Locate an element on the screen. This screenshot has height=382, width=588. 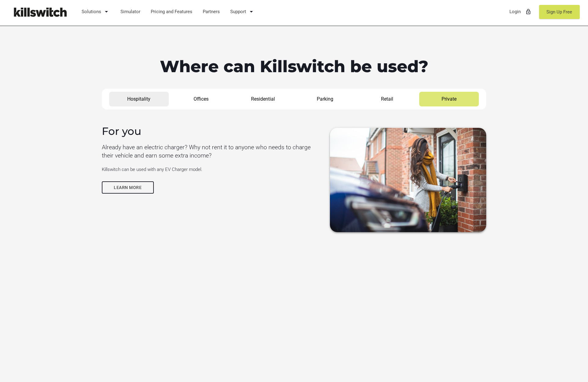
a: Offices is located at coordinates (201, 99).